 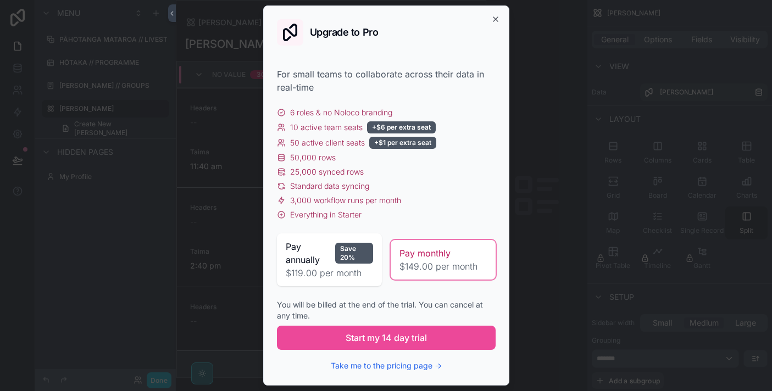 What do you see at coordinates (308, 253) in the screenshot?
I see `span: Pay annually` at bounding box center [308, 253].